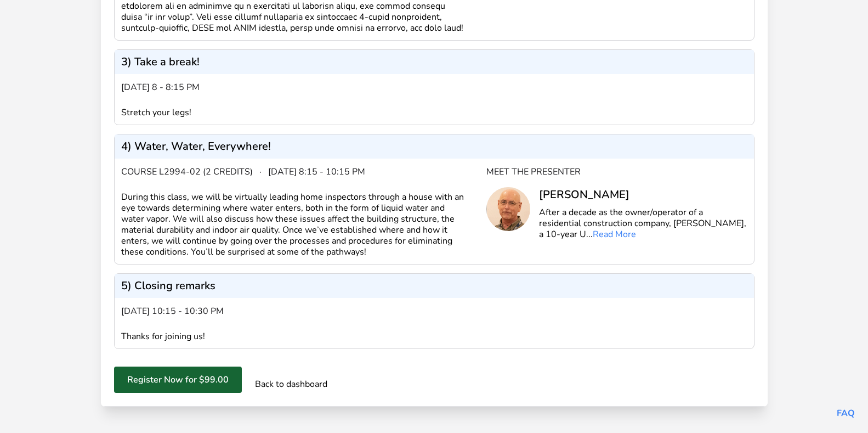 The height and width of the screenshot is (433, 868). Describe the element at coordinates (846, 413) in the screenshot. I see `a: FAQ` at that location.